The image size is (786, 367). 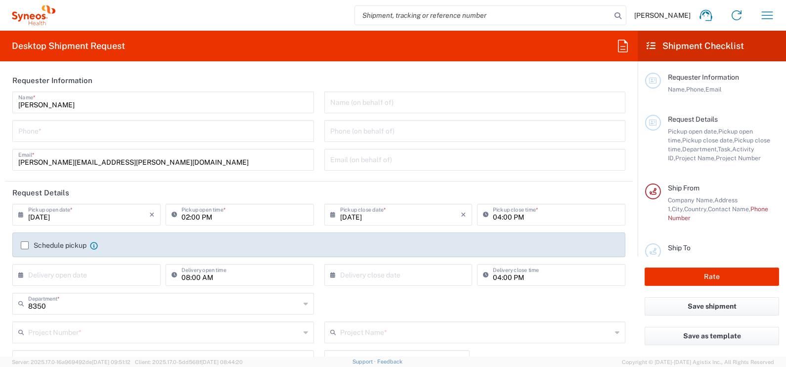 I want to click on span: Task,, so click(x=725, y=149).